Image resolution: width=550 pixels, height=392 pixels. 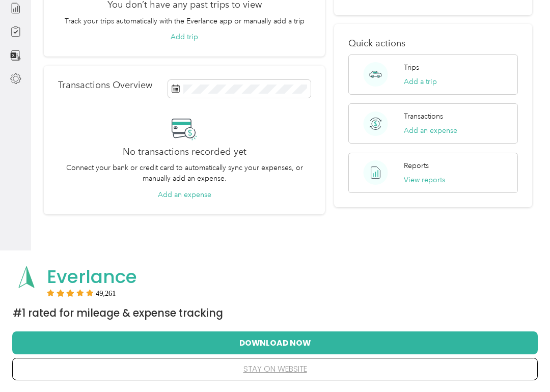 What do you see at coordinates (275, 343) in the screenshot?
I see `button: Download Now` at bounding box center [275, 343].